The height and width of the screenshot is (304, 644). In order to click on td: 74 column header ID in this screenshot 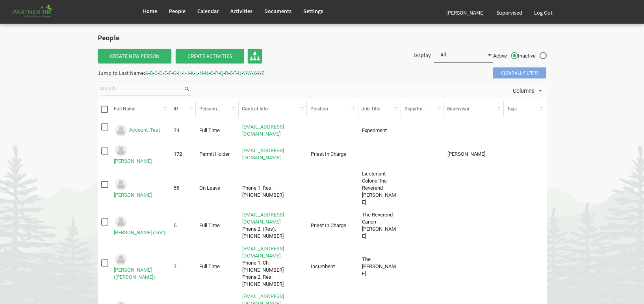, I will do `click(183, 130)`.